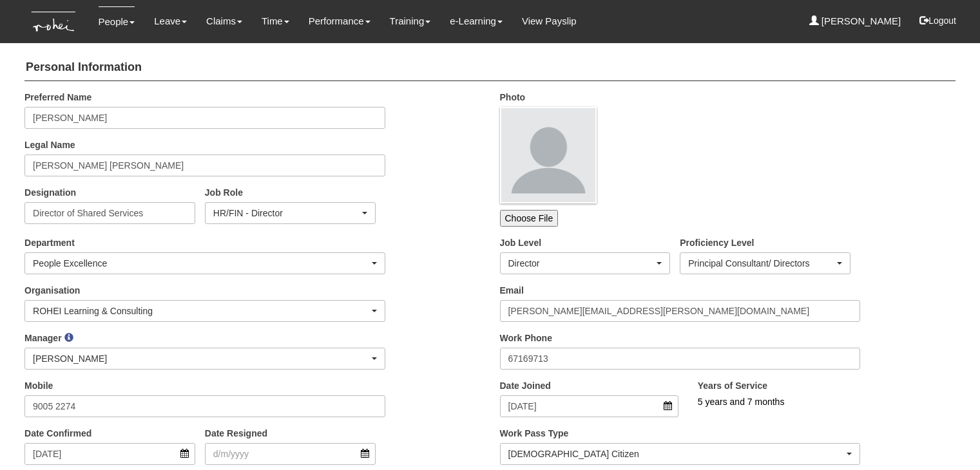 The image size is (980, 470). Describe the element at coordinates (49, 145) in the screenshot. I see `label: Legal Name` at that location.